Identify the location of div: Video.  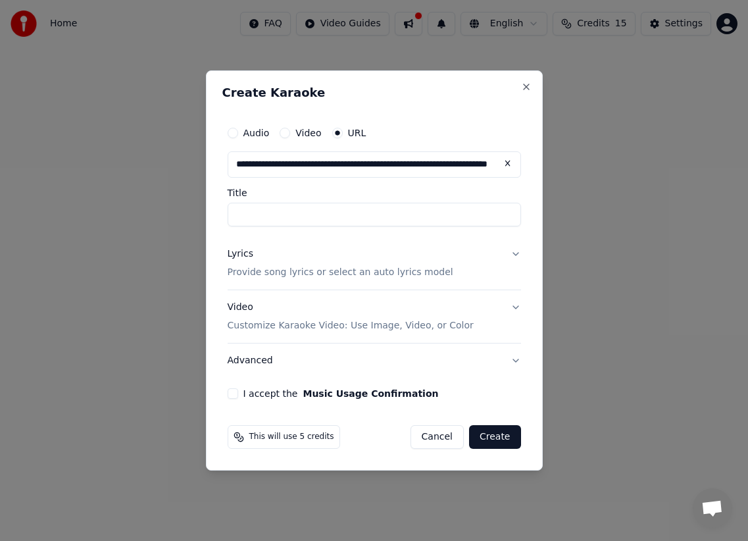
(351, 316).